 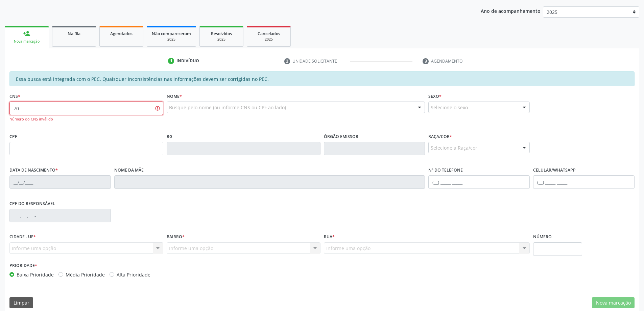 What do you see at coordinates (35, 274) in the screenshot?
I see `label: Baixa Prioridade` at bounding box center [35, 274].